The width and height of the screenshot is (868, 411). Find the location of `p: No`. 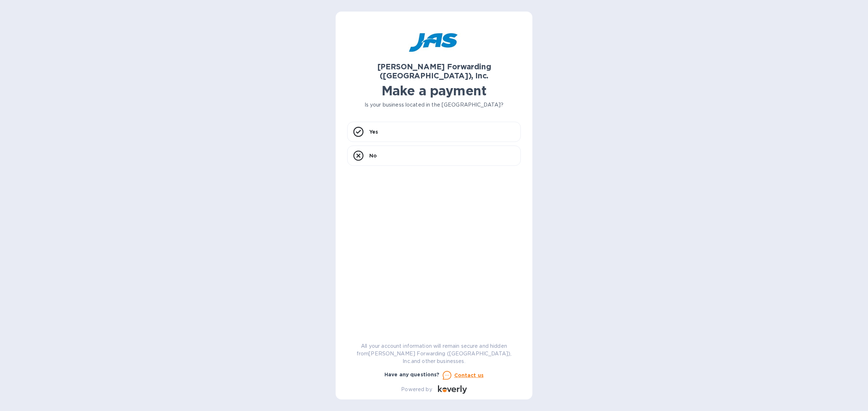

p: No is located at coordinates (373, 156).